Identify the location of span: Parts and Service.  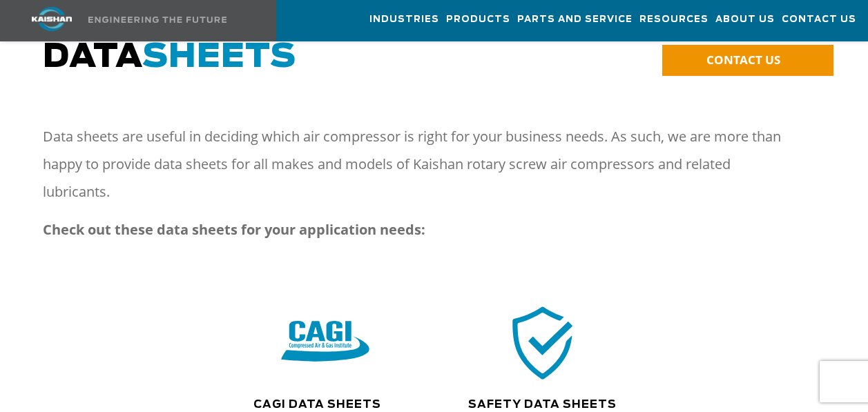
(574, 20).